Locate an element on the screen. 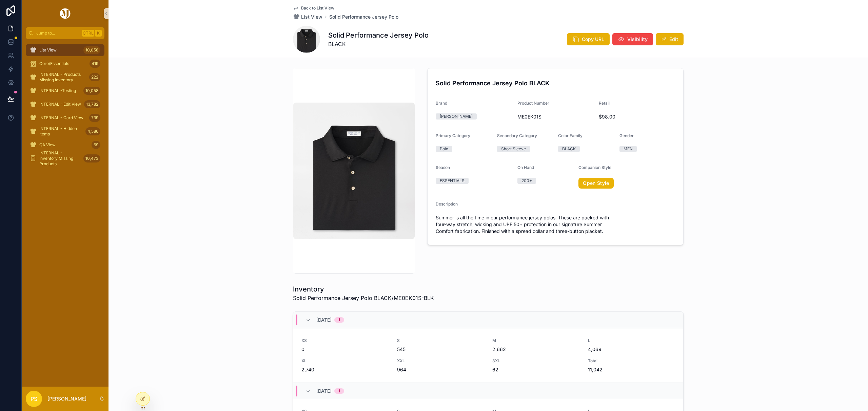  span: Companion Style is located at coordinates (594, 167).